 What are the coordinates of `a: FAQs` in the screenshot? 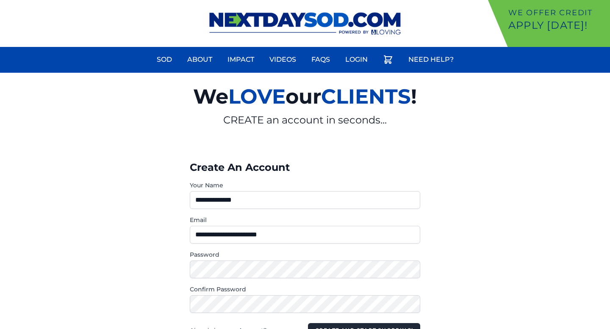 It's located at (321, 60).